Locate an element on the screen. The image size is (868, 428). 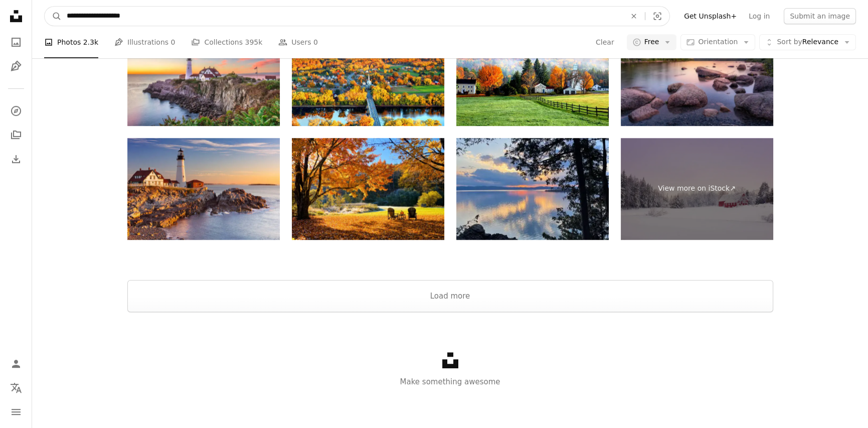
img: Portland Head Light is located at coordinates (204, 75).